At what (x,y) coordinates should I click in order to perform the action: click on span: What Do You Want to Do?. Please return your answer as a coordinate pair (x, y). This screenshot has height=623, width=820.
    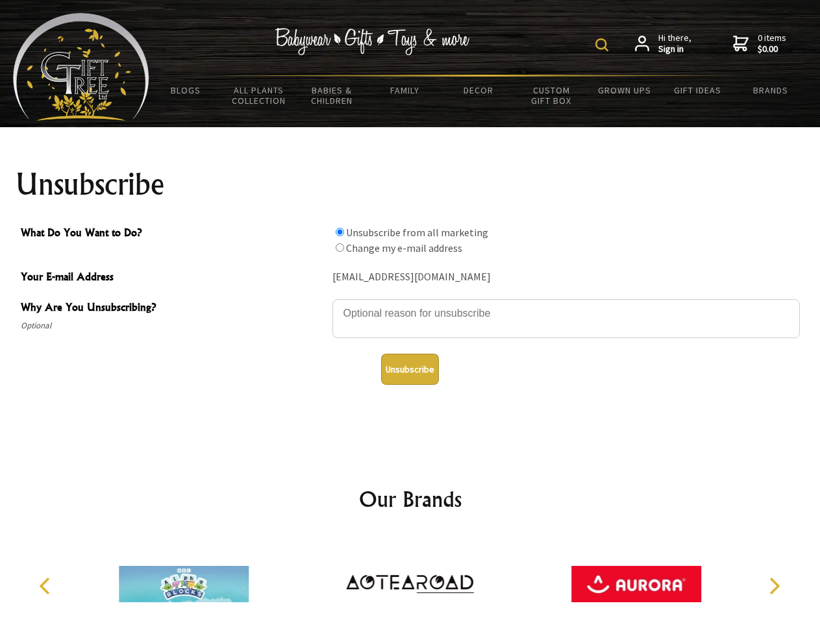
    Looking at the image, I should click on (173, 234).